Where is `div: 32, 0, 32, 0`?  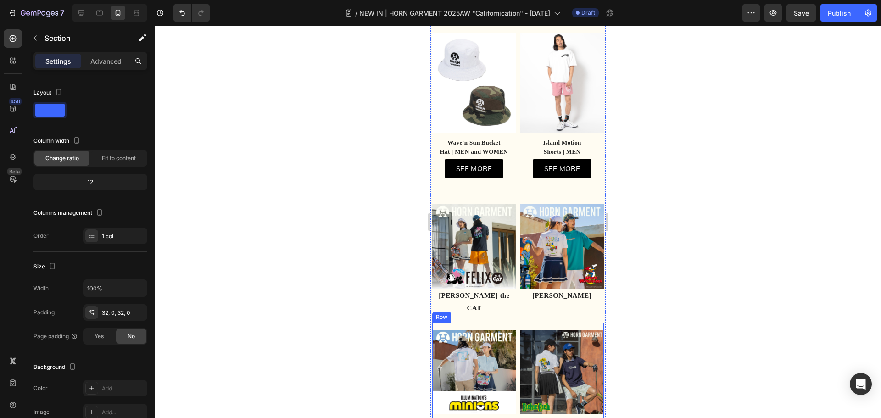 div: 32, 0, 32, 0 is located at coordinates (123, 313).